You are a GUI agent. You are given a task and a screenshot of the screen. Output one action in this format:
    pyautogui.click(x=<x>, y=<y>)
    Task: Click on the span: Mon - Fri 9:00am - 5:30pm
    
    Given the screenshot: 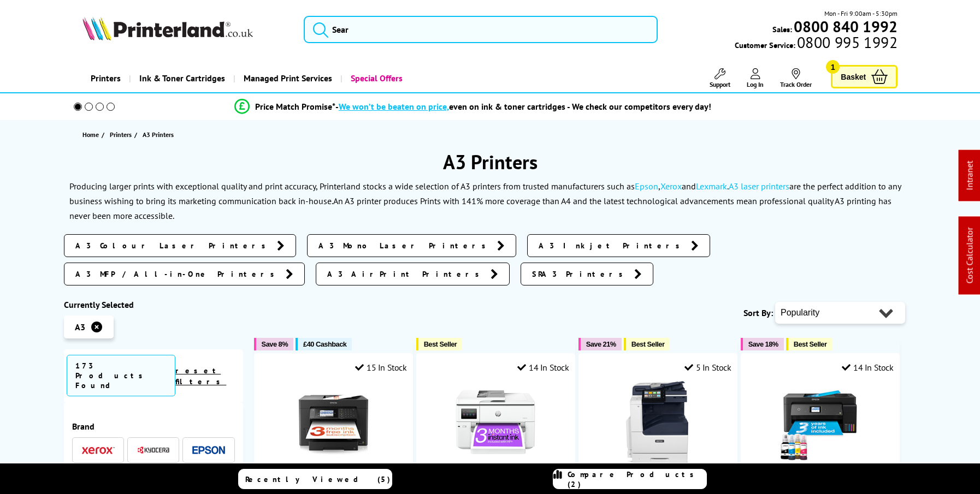 What is the action you would take?
    pyautogui.click(x=861, y=13)
    